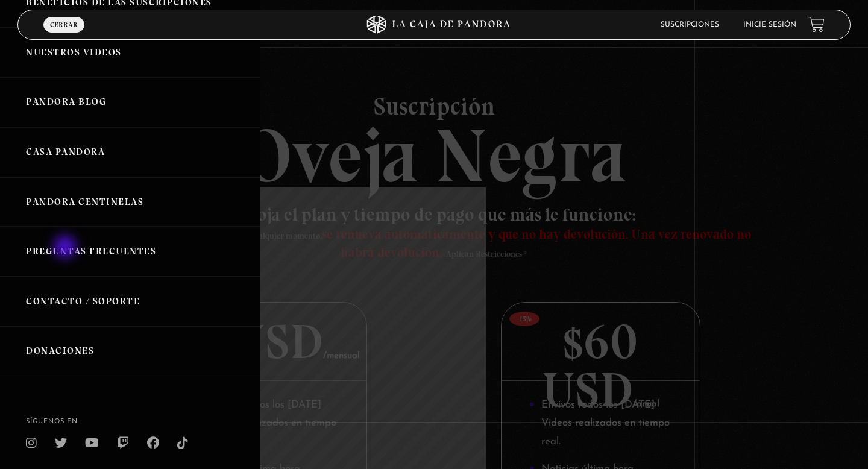 This screenshot has width=868, height=469. What do you see at coordinates (816, 24) in the screenshot?
I see `a: View your shopping cart` at bounding box center [816, 24].